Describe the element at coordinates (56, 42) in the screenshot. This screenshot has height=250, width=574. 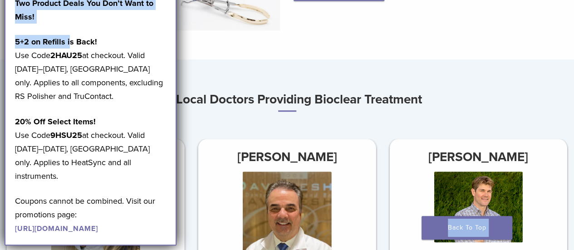
I see `strong: 5+2 on Refills is Back!` at that location.